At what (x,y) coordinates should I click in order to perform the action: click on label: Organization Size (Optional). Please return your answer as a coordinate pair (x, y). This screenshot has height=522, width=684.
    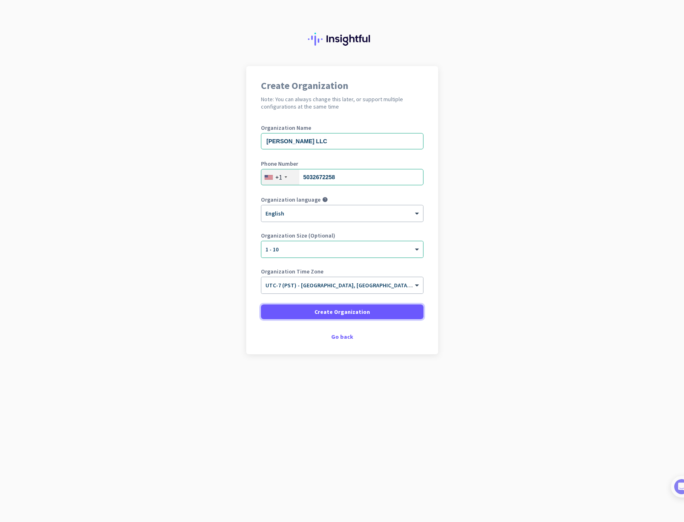
    Looking at the image, I should click on (342, 236).